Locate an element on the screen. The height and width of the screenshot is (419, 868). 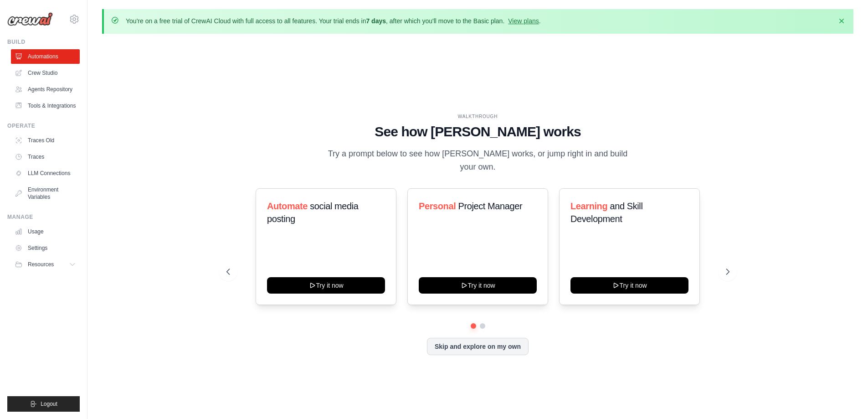
a: Traces Old is located at coordinates (45, 141).